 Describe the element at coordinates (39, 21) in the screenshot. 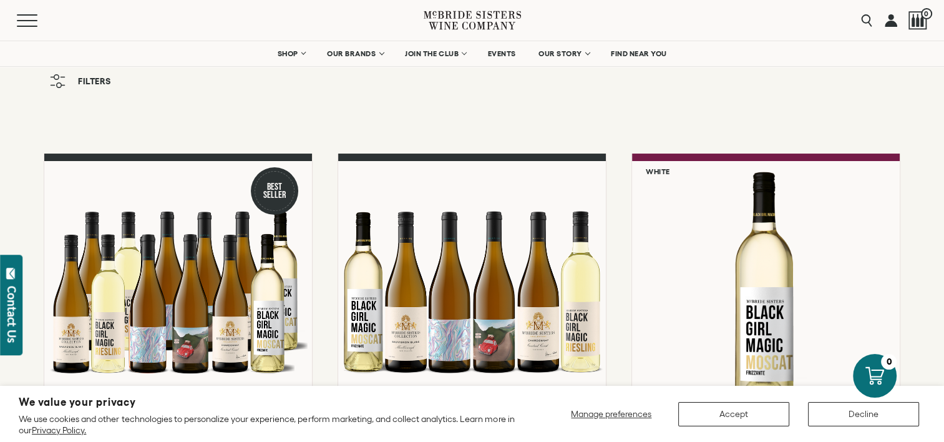

I see `button: Mobile Menu Trigger` at that location.